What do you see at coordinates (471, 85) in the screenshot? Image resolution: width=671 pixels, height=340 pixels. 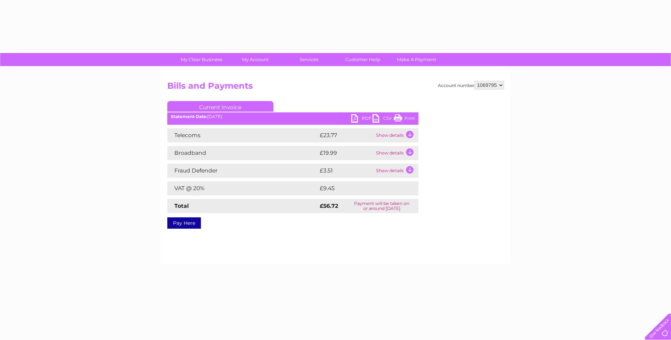 I see `div: Account number` at bounding box center [471, 85].